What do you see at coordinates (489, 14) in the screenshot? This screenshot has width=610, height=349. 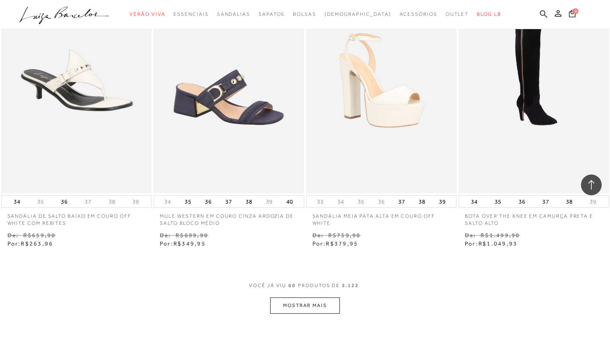 I see `span: BLOG LB` at bounding box center [489, 14].